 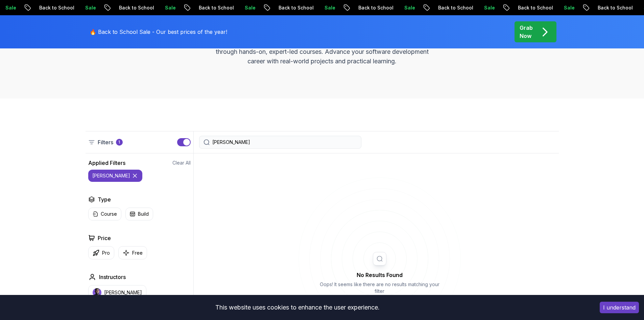 I want to click on p: Course, so click(x=109, y=214).